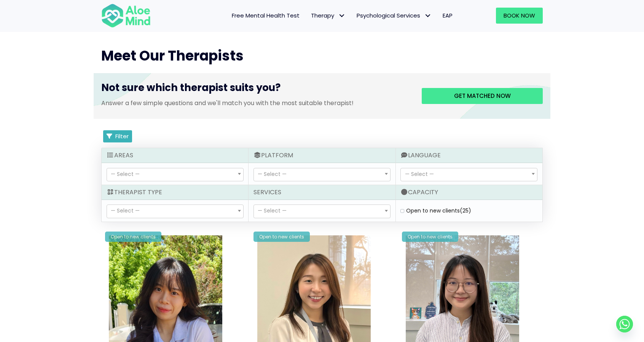 The width and height of the screenshot is (644, 342). Describe the element at coordinates (469, 192) in the screenshot. I see `div: Capacity` at that location.